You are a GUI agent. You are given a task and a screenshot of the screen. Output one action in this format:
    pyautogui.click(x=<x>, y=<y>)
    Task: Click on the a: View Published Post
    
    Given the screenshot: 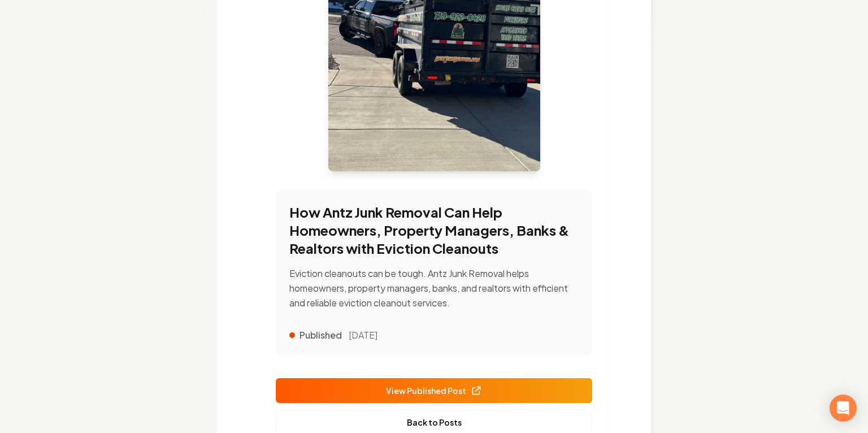 What is the action you would take?
    pyautogui.click(x=434, y=390)
    